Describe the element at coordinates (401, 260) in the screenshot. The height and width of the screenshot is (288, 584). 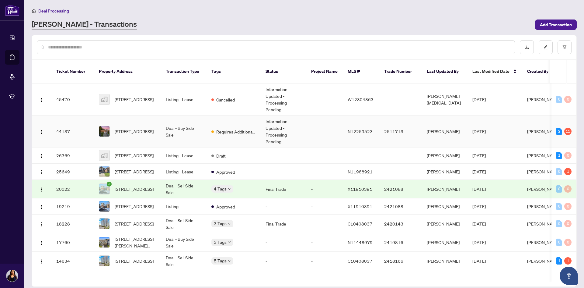
I see `td: 2418166` at that location.